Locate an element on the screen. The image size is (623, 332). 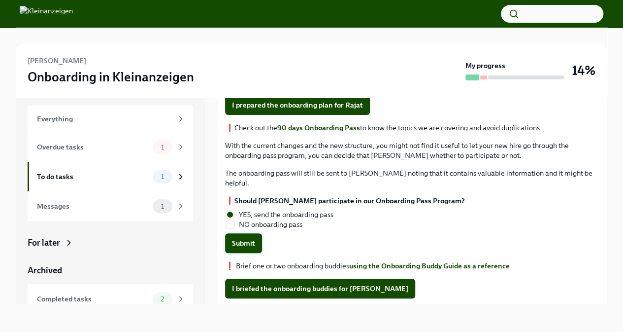
a: Archived is located at coordinates (110, 270).